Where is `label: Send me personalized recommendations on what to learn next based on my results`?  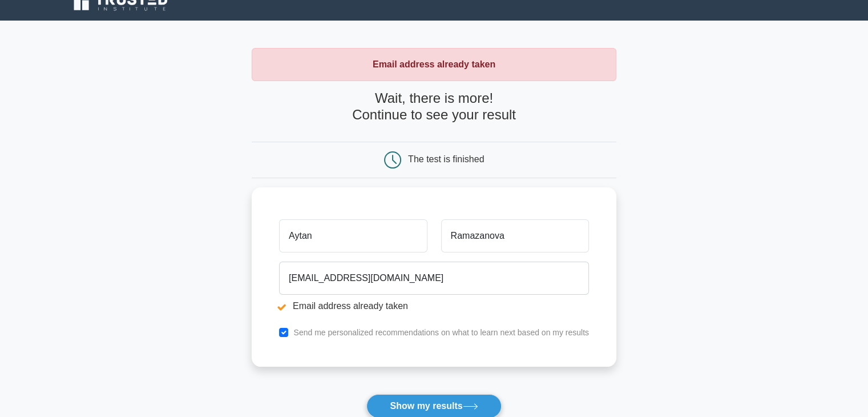
label: Send me personalized recommendations on what to learn next based on my results is located at coordinates (441, 332).